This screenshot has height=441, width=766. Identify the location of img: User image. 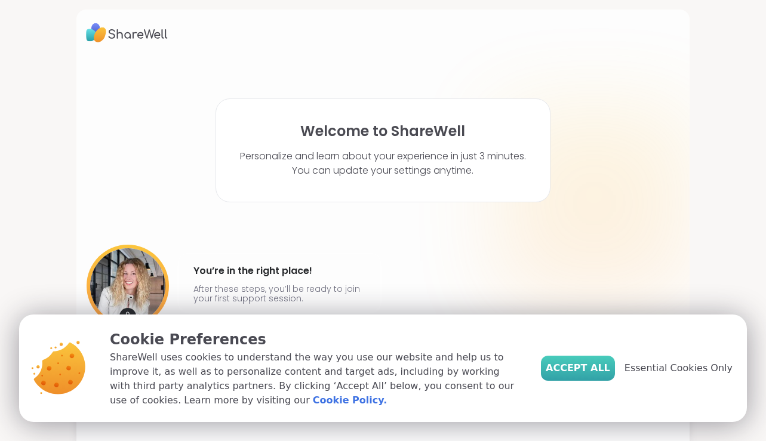
(128, 286).